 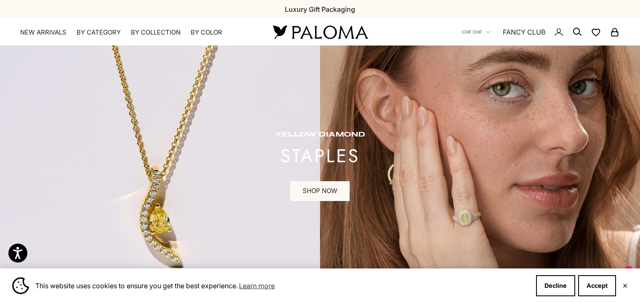 I want to click on a: FANCY CLUB, so click(x=524, y=32).